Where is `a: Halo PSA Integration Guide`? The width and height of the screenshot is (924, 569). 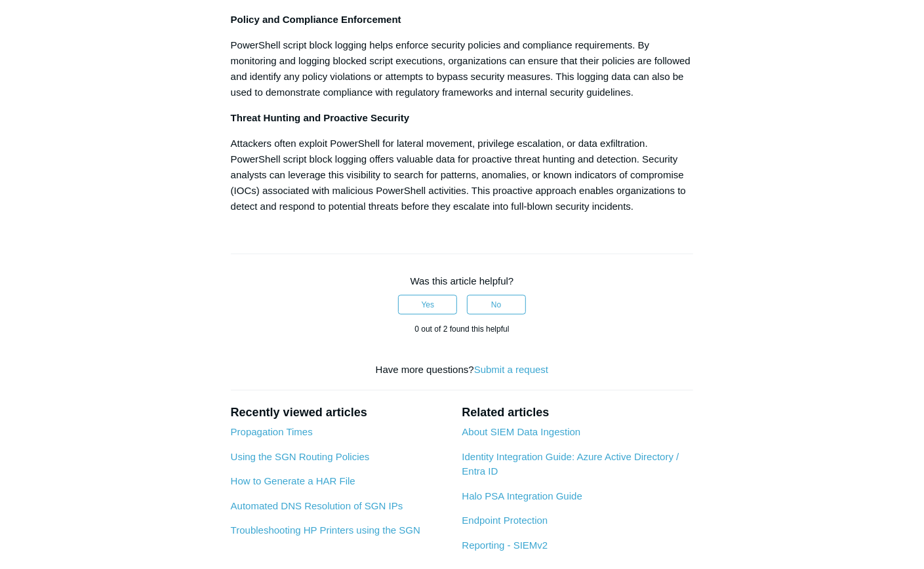 a: Halo PSA Integration Guide is located at coordinates (521, 496).